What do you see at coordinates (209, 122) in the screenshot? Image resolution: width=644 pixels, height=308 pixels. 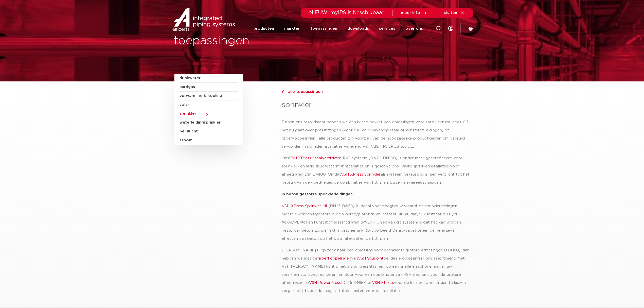 I see `a: waterleidingsprinkler` at bounding box center [209, 122].